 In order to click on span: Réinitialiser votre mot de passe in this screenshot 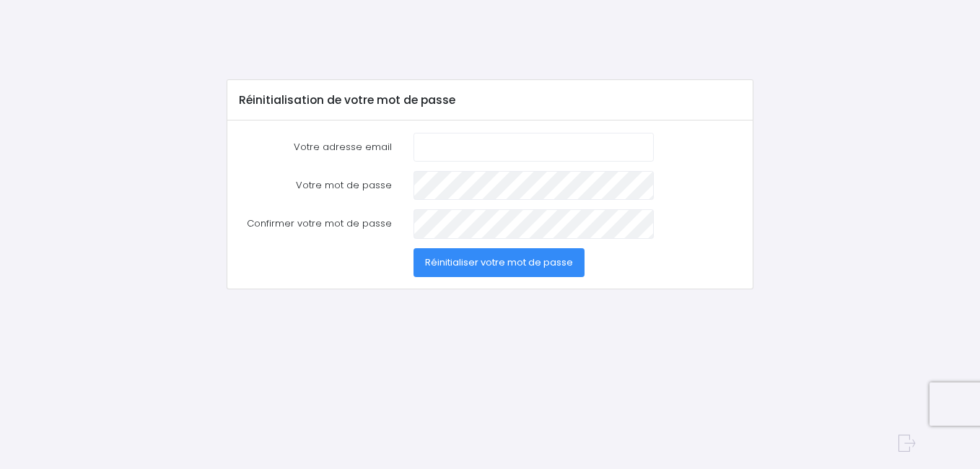, I will do `click(498, 262)`.